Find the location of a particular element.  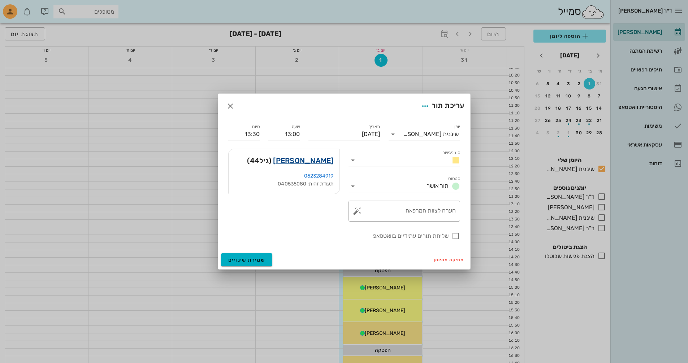

span: 44 is located at coordinates (254, 161).